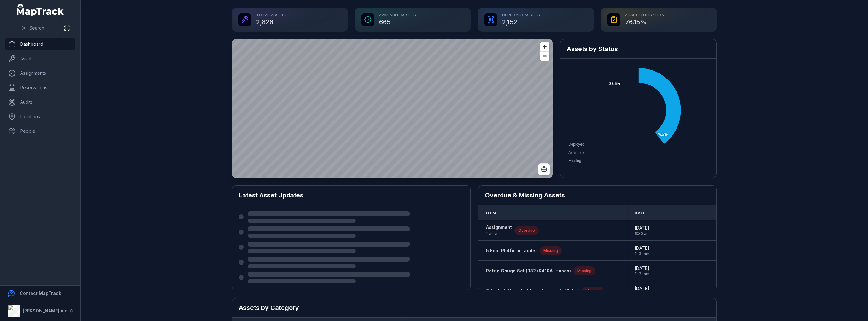 The height and width of the screenshot is (321, 868). I want to click on a: People, so click(40, 131).